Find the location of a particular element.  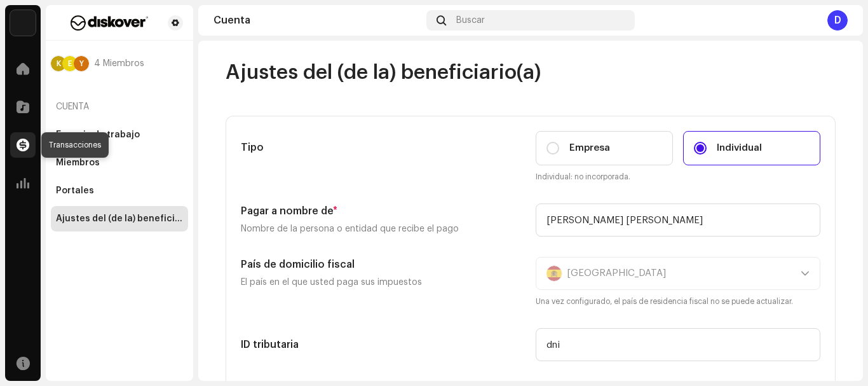

span: Individual is located at coordinates (739, 148).